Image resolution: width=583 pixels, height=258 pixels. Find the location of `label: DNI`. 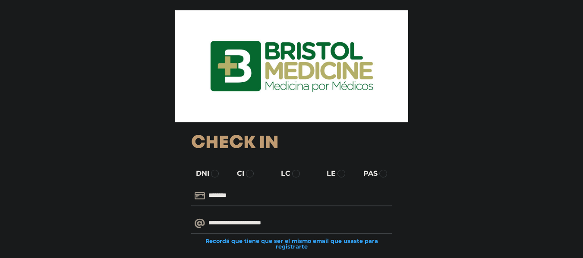

label: DNI is located at coordinates (198, 174).